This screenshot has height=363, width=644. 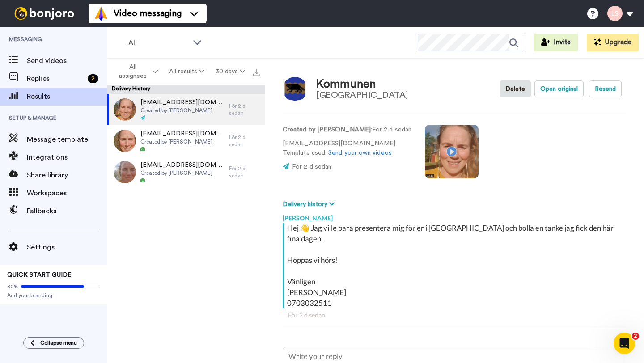 I want to click on span: Settings, so click(x=67, y=247).